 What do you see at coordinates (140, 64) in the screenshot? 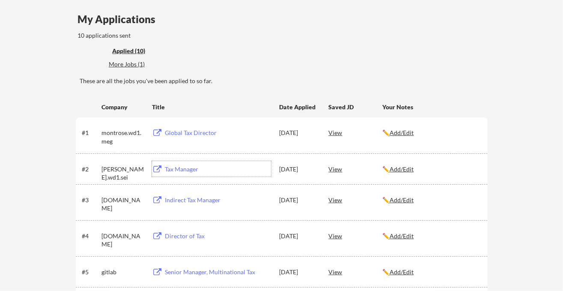
I see `div: These are job applications we think you'd be a good fit for, but couldn't apply you to automatica...` at bounding box center [140, 64].